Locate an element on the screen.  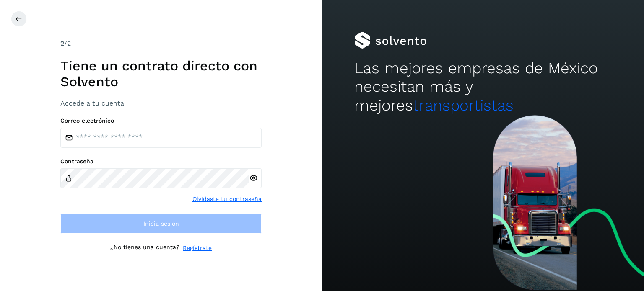
div: /2 is located at coordinates (161, 44).